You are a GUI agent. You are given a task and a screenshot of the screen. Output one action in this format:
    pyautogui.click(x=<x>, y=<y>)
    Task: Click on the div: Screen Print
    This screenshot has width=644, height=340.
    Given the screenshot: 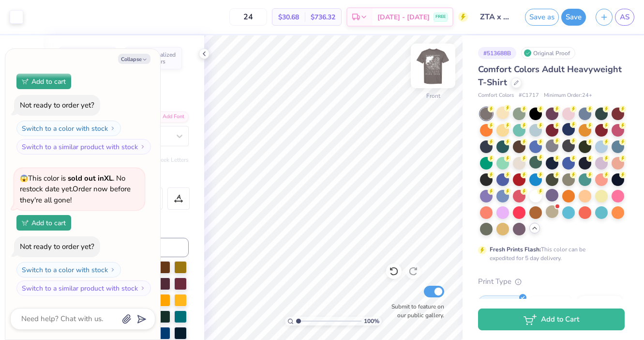 What is the action you would take?
    pyautogui.click(x=501, y=303)
    